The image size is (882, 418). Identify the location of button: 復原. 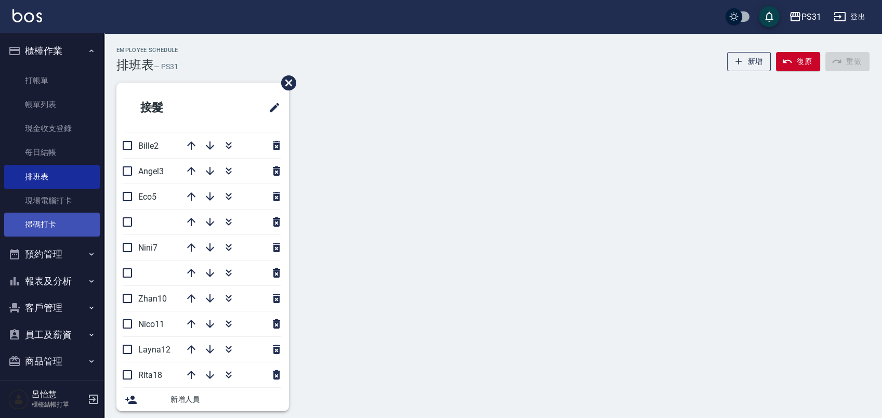
(798, 61).